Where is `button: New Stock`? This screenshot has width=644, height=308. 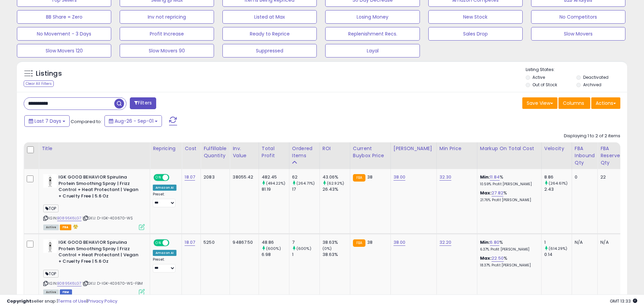
button: New Stock is located at coordinates (475, 17).